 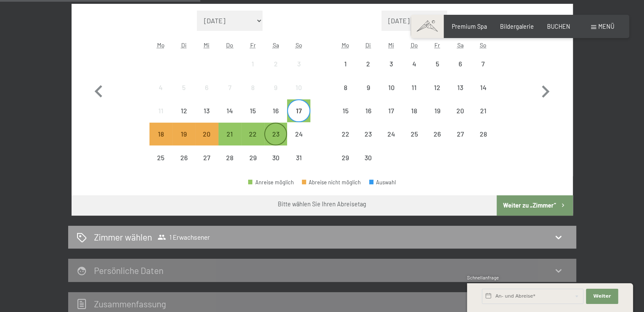 I want to click on div: 14, so click(x=230, y=118).